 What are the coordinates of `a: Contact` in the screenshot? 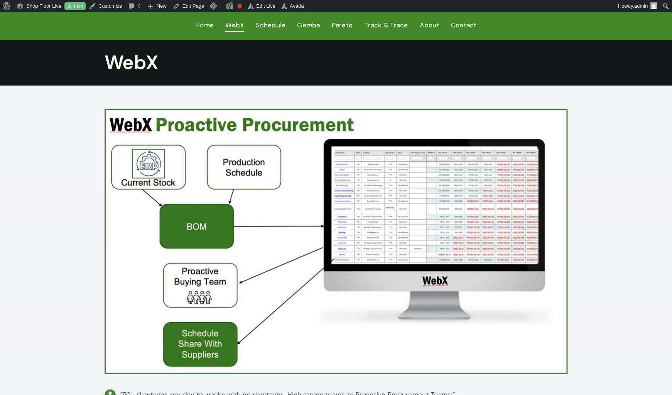 It's located at (464, 25).